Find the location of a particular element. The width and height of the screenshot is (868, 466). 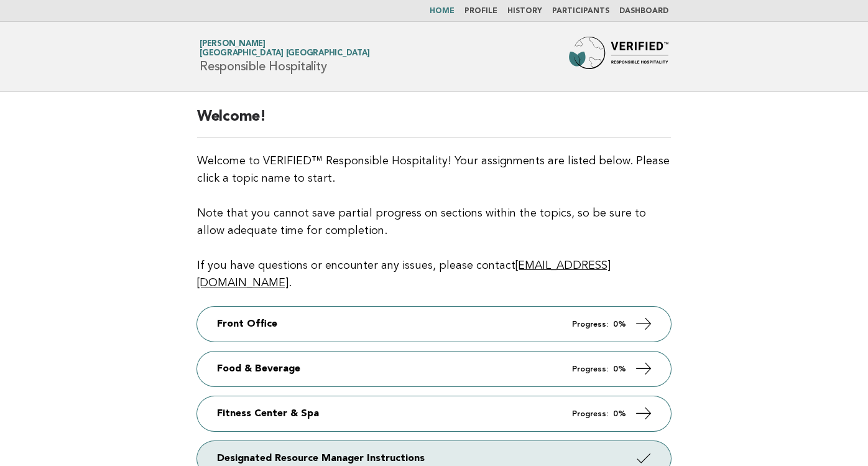

a: Participants is located at coordinates (581, 11).